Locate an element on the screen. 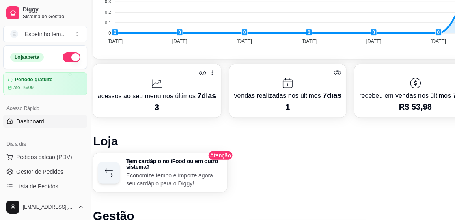  span: Pedidos balcão (PDV) is located at coordinates (44, 157).